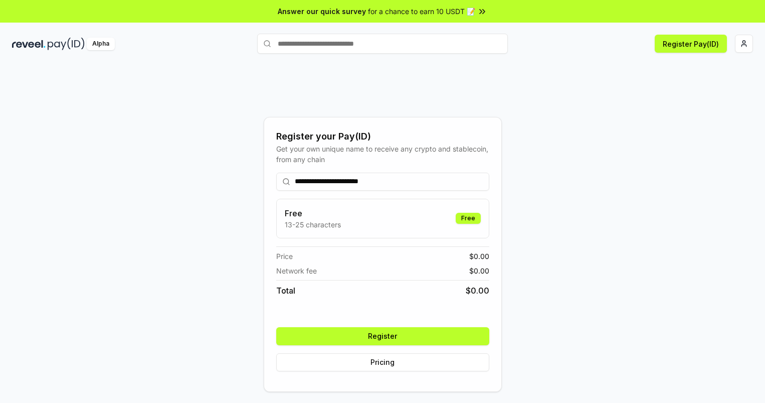 This screenshot has width=765, height=403. I want to click on div: Alpha, so click(101, 44).